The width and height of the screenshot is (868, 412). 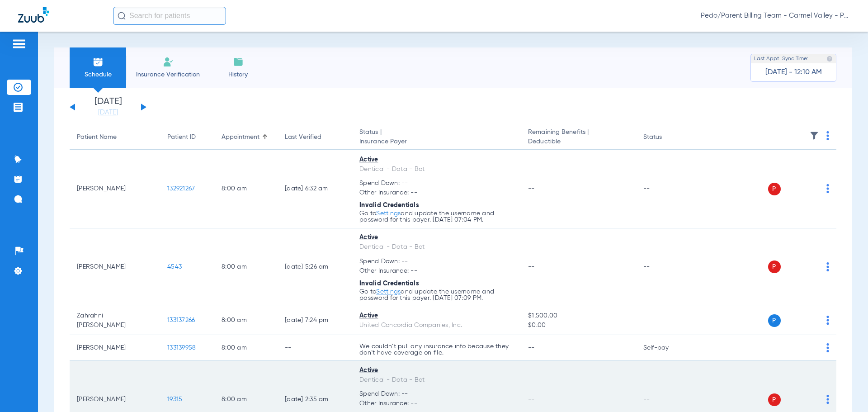 What do you see at coordinates (238, 62) in the screenshot?
I see `img: History` at bounding box center [238, 62].